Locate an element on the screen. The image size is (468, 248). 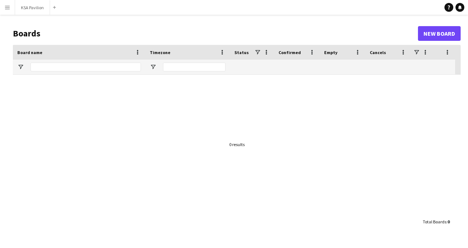
span: Board name is located at coordinates (30, 52).